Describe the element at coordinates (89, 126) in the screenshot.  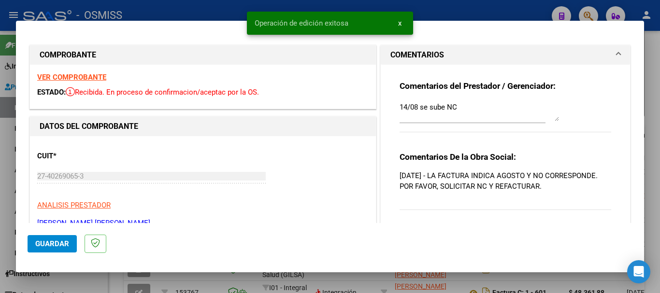
I see `strong: DATOS DEL COMPROBANTE` at that location.